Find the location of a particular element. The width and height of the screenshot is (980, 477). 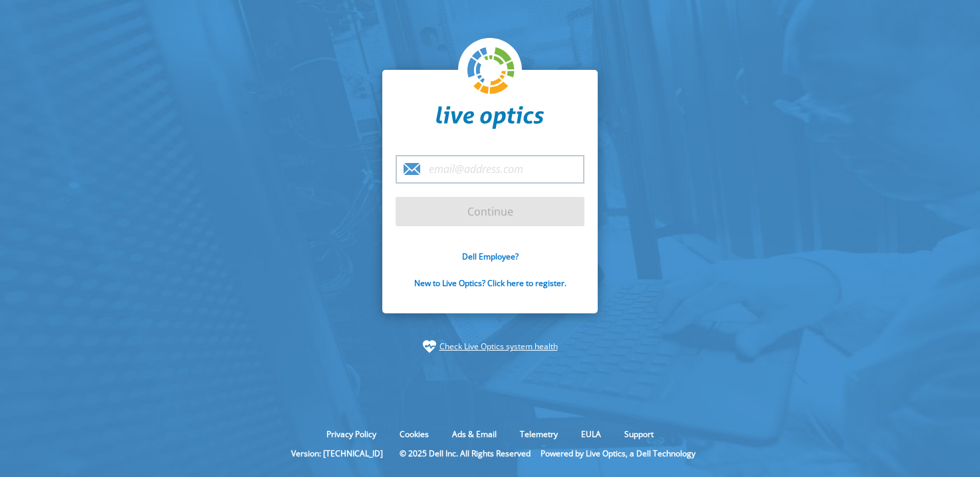

a: Ads & Email is located at coordinates (474, 433).